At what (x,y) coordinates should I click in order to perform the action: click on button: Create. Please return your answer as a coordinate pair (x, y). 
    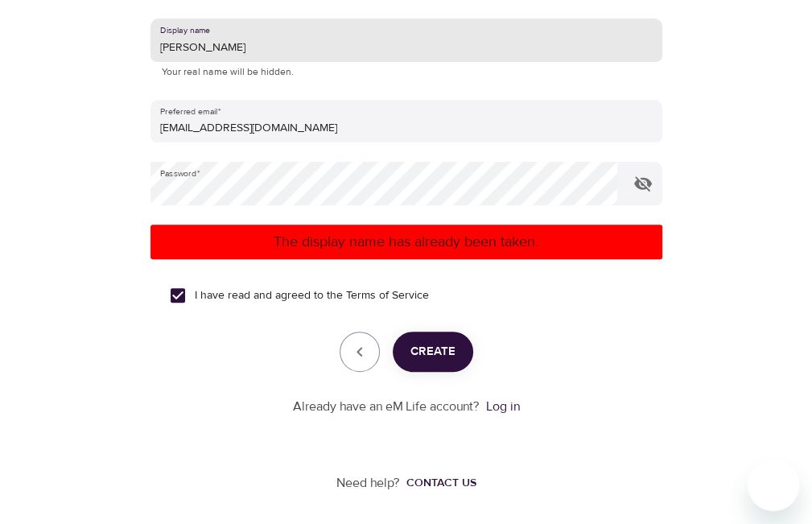
    Looking at the image, I should click on (433, 351).